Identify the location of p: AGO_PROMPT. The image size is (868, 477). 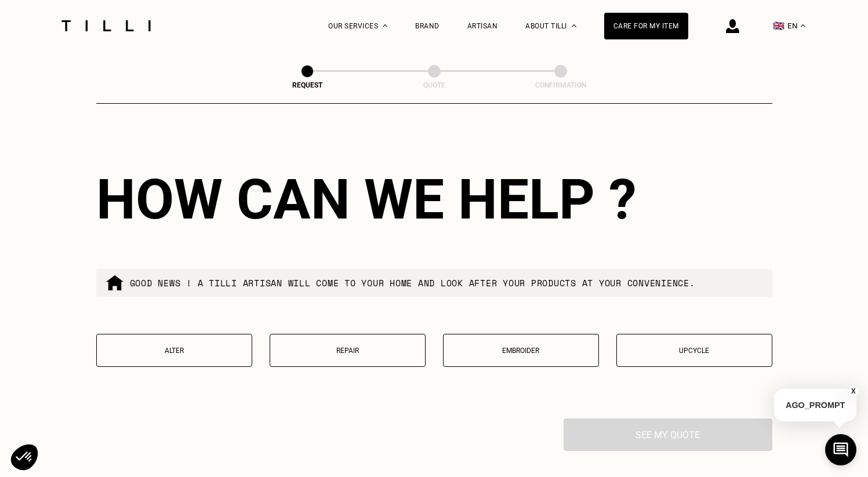
(815, 405).